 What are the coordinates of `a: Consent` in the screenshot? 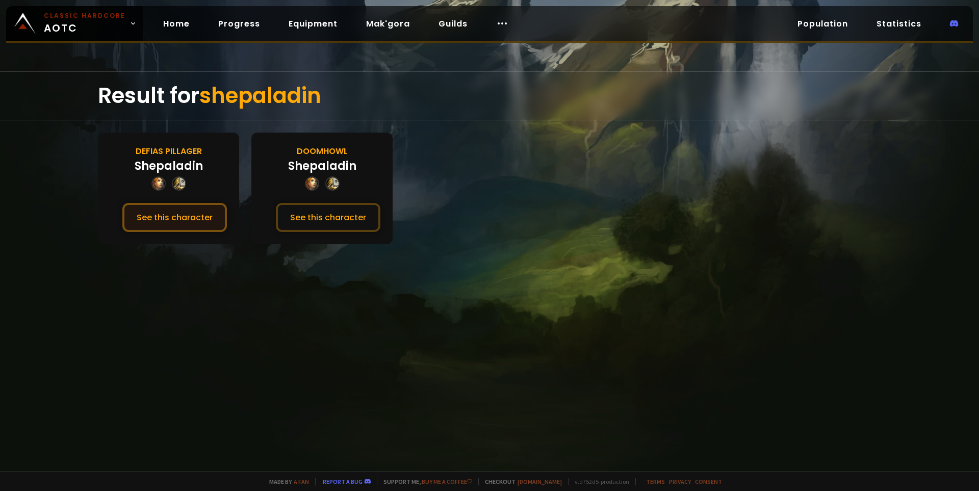 It's located at (708, 481).